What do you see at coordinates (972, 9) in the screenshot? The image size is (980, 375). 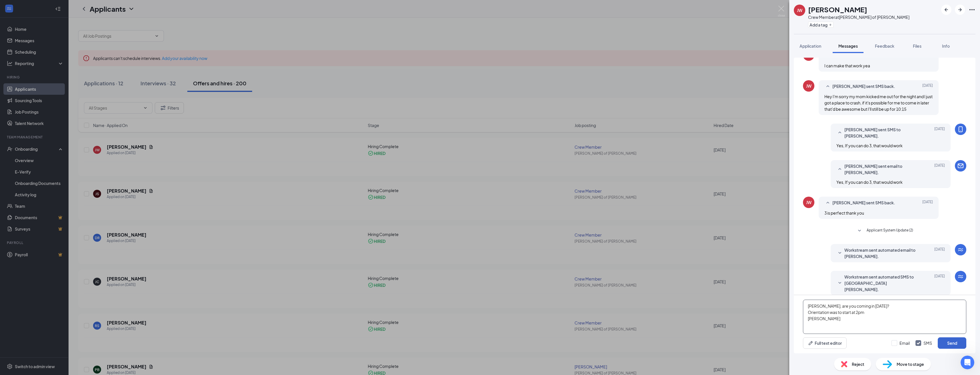 I see `svg: Ellipses` at bounding box center [972, 9].